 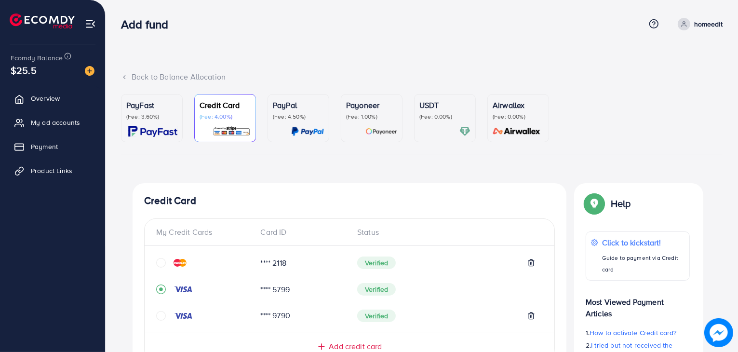 What do you see at coordinates (698, 24) in the screenshot?
I see `a: homeedit` at bounding box center [698, 24].